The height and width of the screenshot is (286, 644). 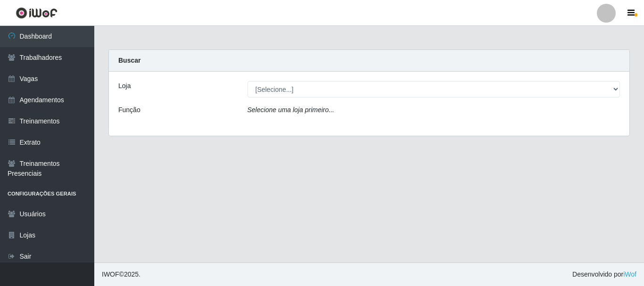 I want to click on img: CoreUI Logo, so click(x=36, y=13).